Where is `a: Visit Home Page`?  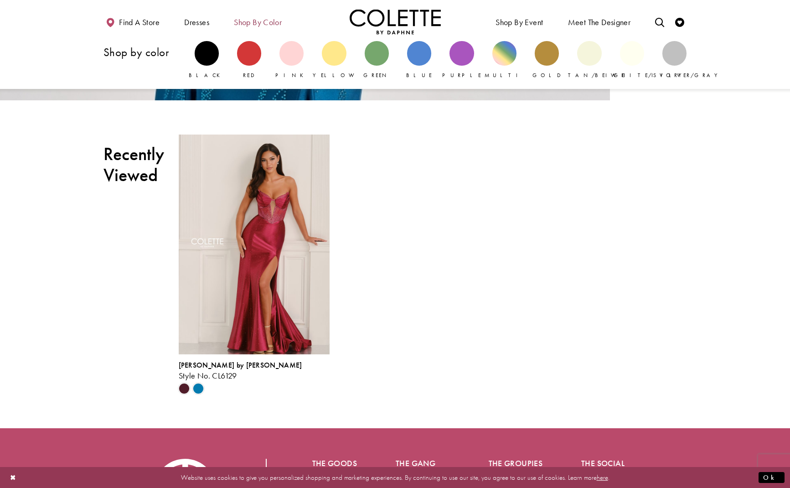 a: Visit Home Page is located at coordinates (395, 21).